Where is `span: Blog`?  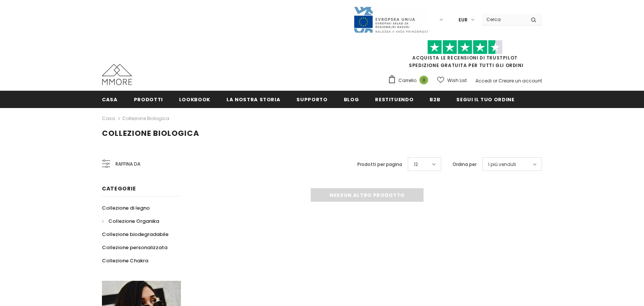 span: Blog is located at coordinates (352, 99).